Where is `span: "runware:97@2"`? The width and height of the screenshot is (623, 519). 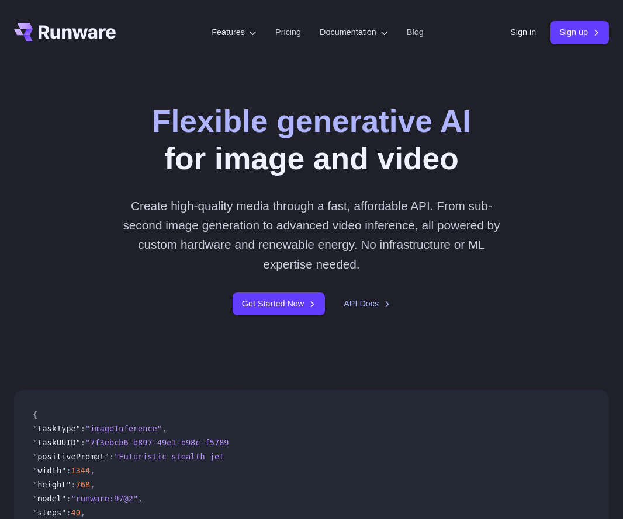
span: "runware:97@2" is located at coordinates (104, 499).